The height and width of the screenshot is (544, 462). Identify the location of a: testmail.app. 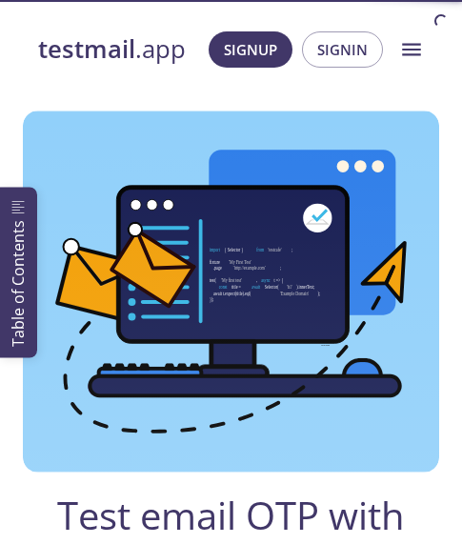
(111, 50).